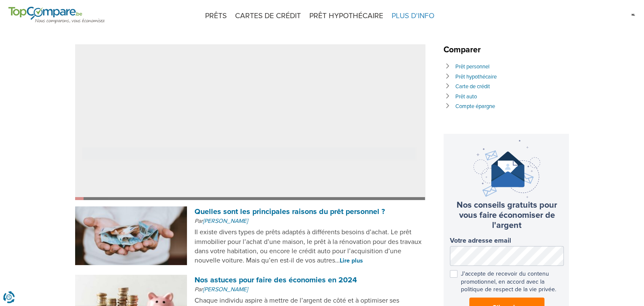 This screenshot has height=306, width=644. What do you see at coordinates (472, 86) in the screenshot?
I see `a: Carte de crédit` at bounding box center [472, 86].